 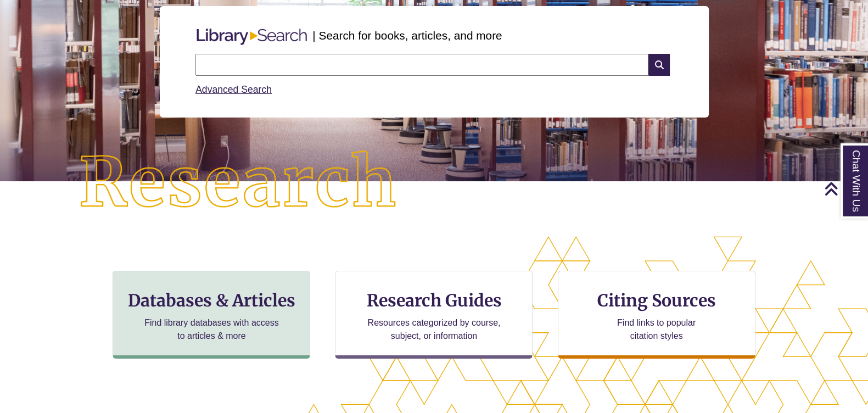 What do you see at coordinates (251, 37) in the screenshot?
I see `img: Libary Search` at bounding box center [251, 37].